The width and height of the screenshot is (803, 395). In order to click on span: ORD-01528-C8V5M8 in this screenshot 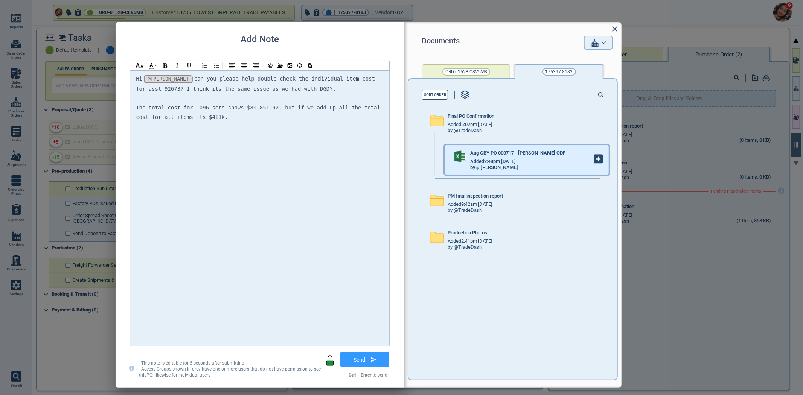, I will do `click(466, 72)`.